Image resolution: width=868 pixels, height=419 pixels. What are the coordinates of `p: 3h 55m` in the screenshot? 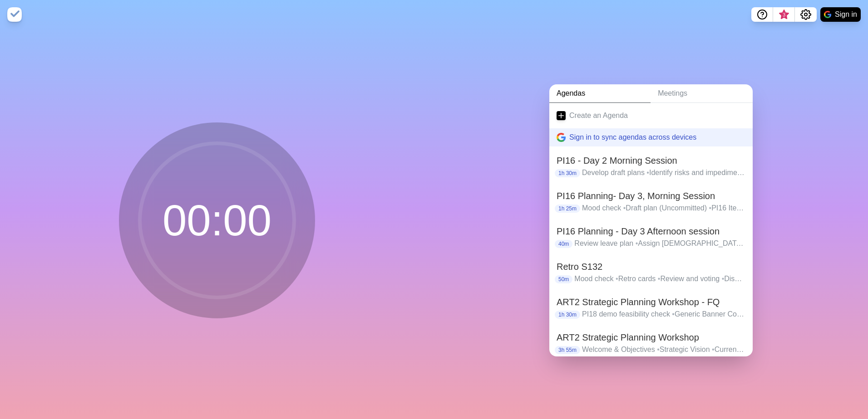 It's located at (567, 350).